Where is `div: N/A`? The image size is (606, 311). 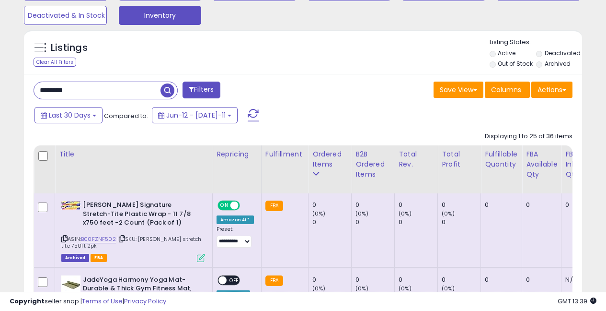 div: N/A is located at coordinates (578, 279).